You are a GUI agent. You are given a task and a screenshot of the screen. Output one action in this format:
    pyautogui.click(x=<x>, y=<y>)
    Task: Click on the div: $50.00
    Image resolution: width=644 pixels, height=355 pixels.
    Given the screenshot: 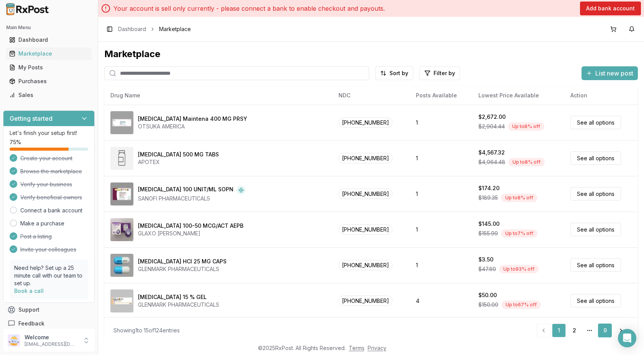 What is the action you would take?
    pyautogui.click(x=487, y=295)
    